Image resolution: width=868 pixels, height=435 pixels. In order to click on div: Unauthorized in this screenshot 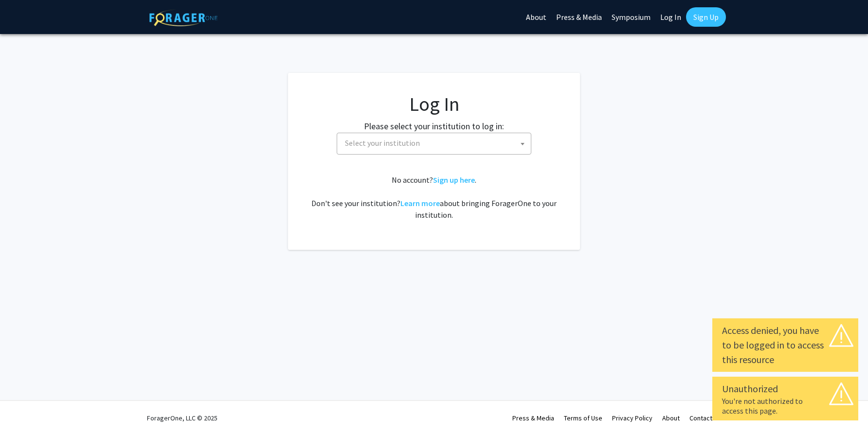, I will do `click(785, 389)`.